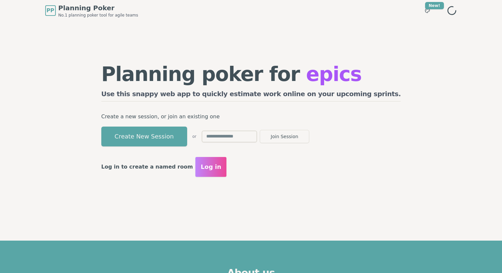  Describe the element at coordinates (144, 136) in the screenshot. I see `button: Create New Session` at that location.